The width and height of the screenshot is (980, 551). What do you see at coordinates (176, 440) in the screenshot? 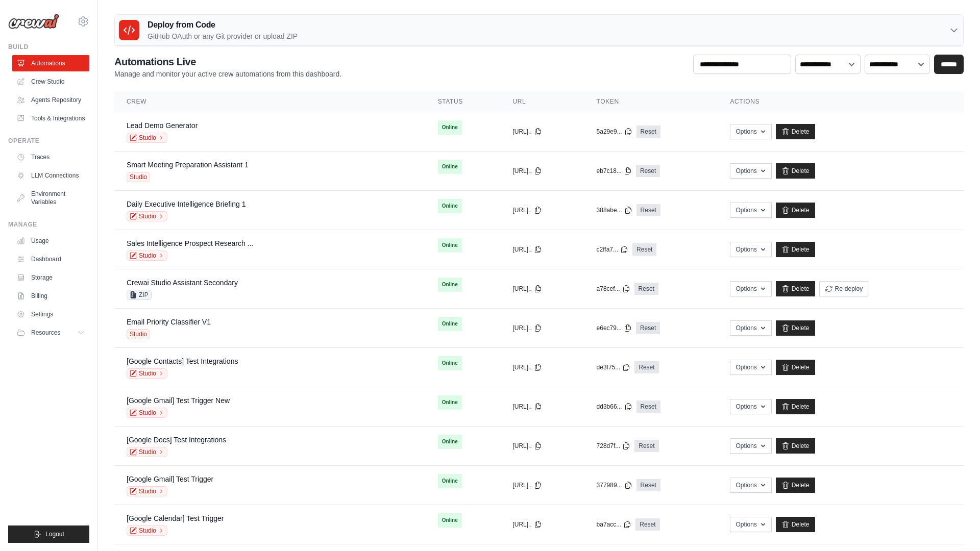
I see `a: [Google Docs] Test Integrations` at bounding box center [176, 440].